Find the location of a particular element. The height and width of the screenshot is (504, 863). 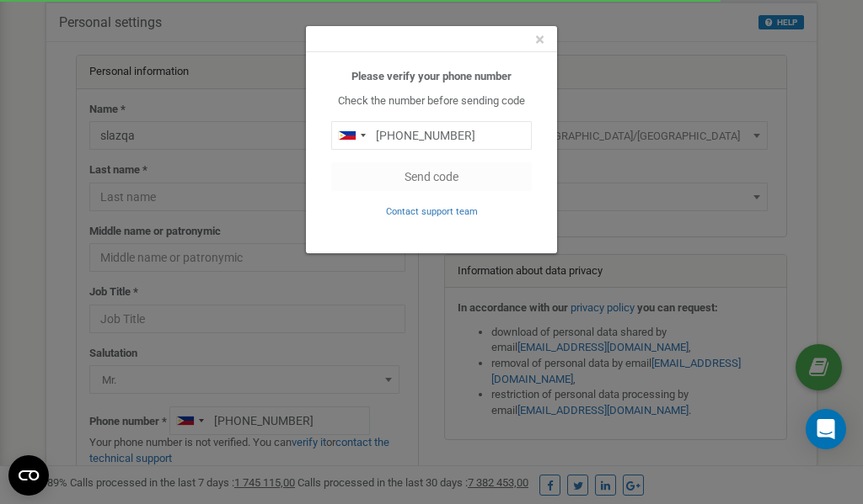

button: Close is located at coordinates (539, 40).